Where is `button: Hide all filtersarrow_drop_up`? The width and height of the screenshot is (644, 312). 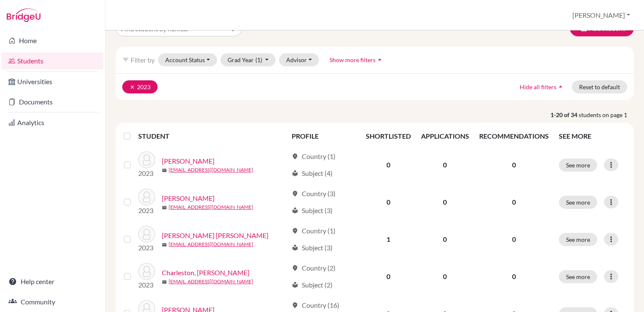 button: Hide all filtersarrow_drop_up is located at coordinates (543, 86).